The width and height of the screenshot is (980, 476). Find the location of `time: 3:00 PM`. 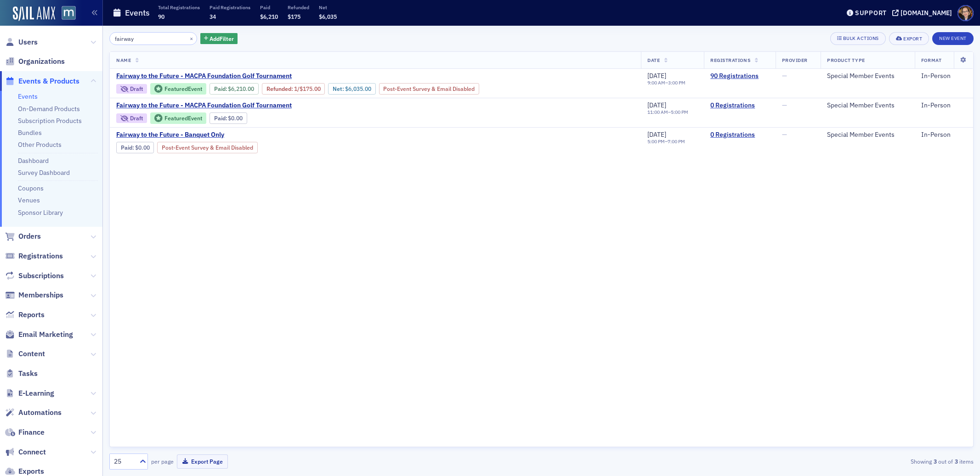

time: 3:00 PM is located at coordinates (677, 83).